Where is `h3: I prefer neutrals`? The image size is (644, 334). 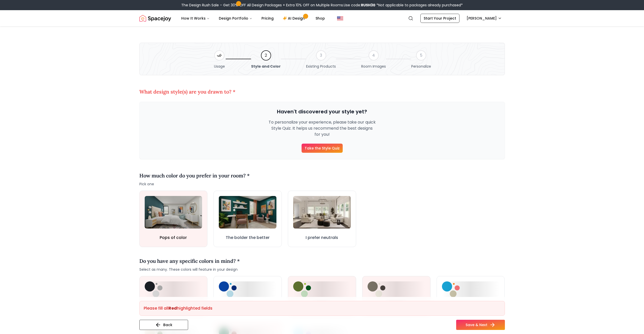 h3: I prefer neutrals is located at coordinates (322, 237).